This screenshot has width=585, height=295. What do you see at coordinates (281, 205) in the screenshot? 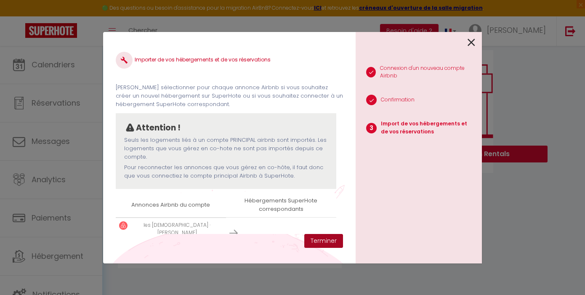
I see `th: Hébergements SuperHote correspondants` at bounding box center [281, 205].